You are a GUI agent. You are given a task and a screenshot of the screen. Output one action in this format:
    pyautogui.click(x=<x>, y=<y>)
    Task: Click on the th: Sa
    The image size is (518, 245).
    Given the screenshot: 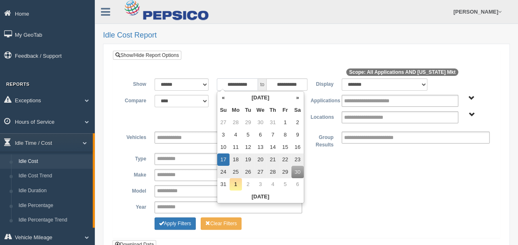 What is the action you would take?
    pyautogui.click(x=298, y=110)
    